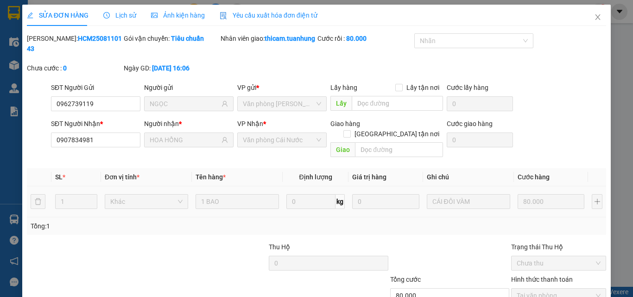  I want to click on span: kg, so click(340, 202).